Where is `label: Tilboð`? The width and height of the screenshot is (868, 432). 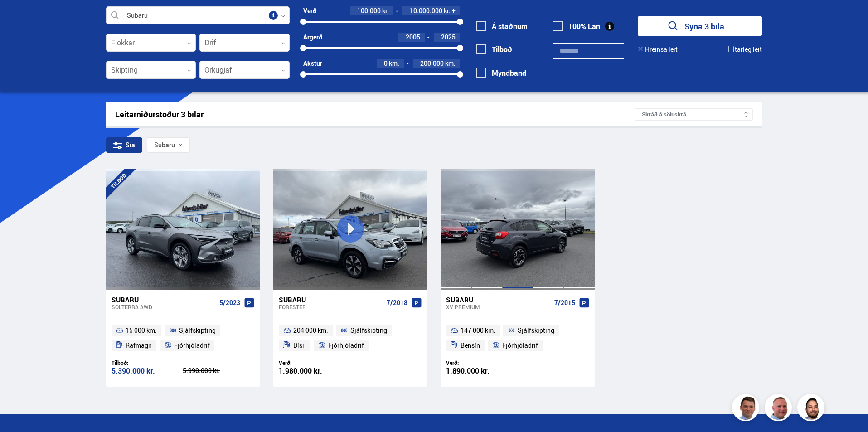
label: Tilboð is located at coordinates (494, 50).